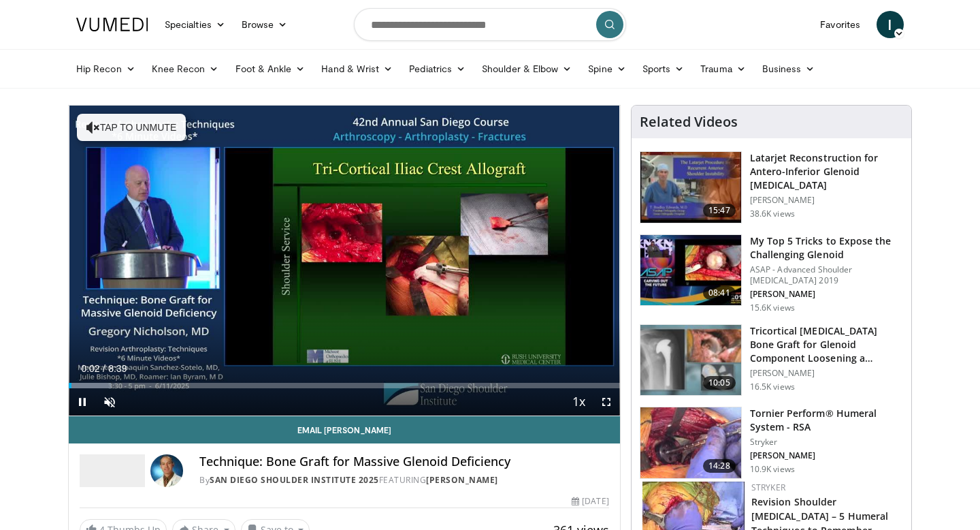  Describe the element at coordinates (606, 68) in the screenshot. I see `a: Spine` at that location.